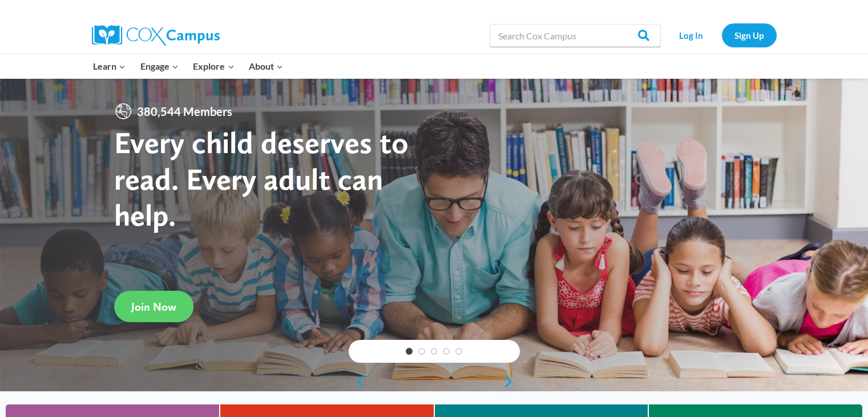  What do you see at coordinates (722, 35) in the screenshot?
I see `nav: Secondary Navigation` at bounding box center [722, 35].